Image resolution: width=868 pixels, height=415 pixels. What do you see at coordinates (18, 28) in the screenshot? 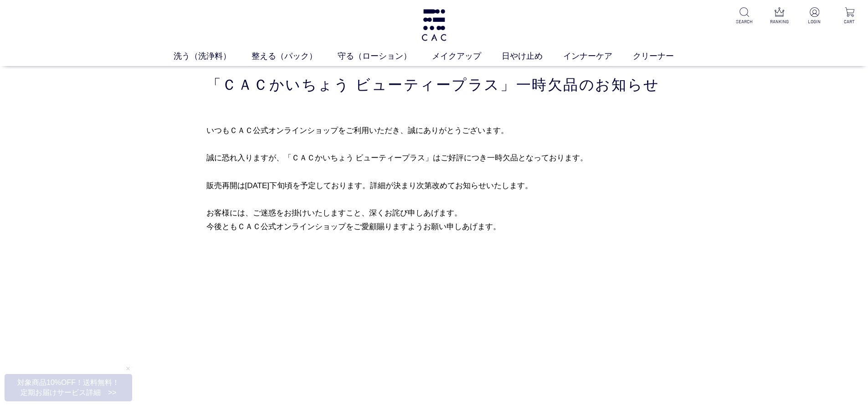
I see `img: website_grey.svg` at bounding box center [18, 28].